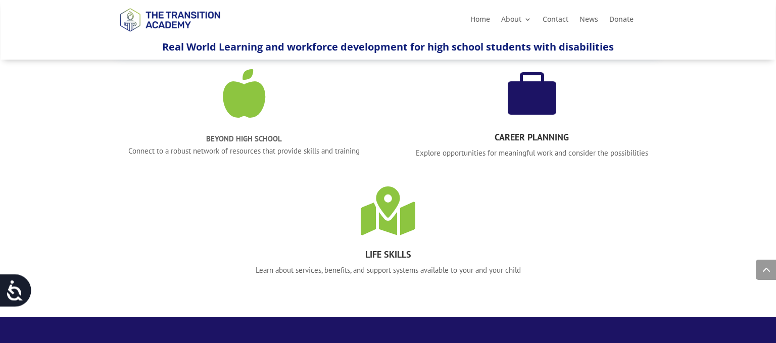  What do you see at coordinates (170, 34) in the screenshot?
I see `a: Logo-Noticias` at bounding box center [170, 34].